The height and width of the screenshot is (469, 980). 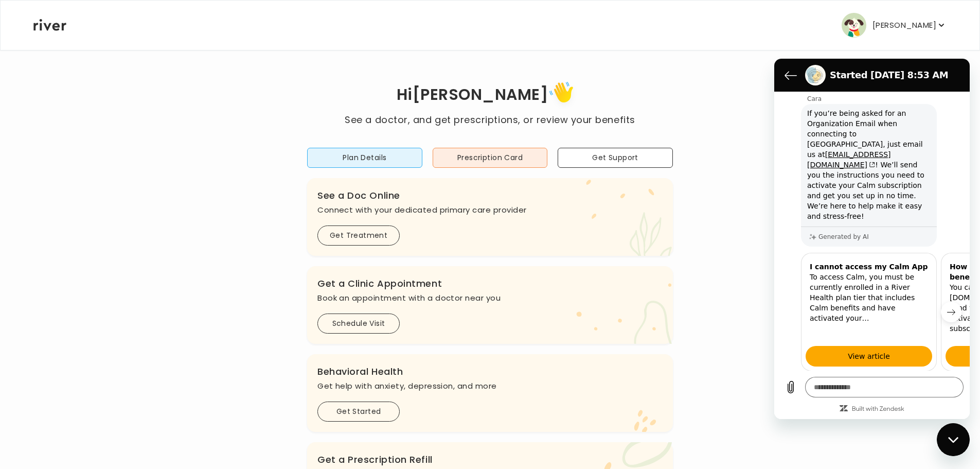 What do you see at coordinates (95, 298) in the screenshot?
I see `span: View article` at bounding box center [95, 298].